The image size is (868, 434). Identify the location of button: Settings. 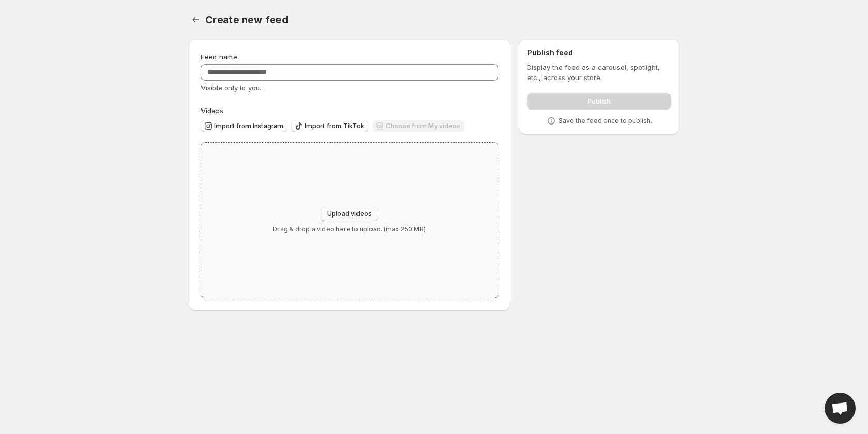
(196, 20).